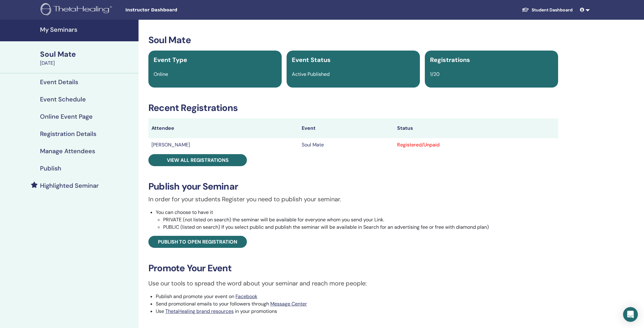 The height and width of the screenshot is (328, 644). What do you see at coordinates (311, 60) in the screenshot?
I see `span: Event Status` at bounding box center [311, 60].